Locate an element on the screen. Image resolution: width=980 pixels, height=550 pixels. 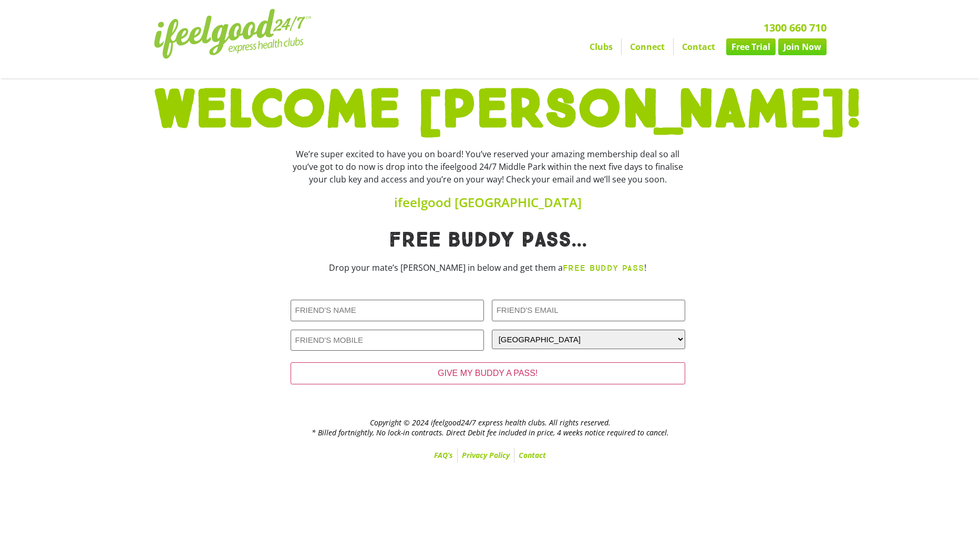
a: Connect is located at coordinates (648, 47).